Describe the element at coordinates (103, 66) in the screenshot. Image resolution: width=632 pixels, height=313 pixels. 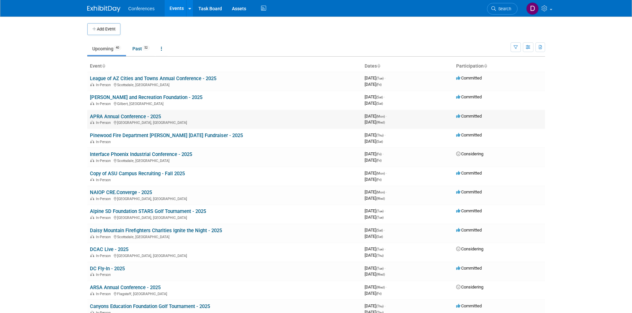
I see `a: Sort by Event Name` at that location.